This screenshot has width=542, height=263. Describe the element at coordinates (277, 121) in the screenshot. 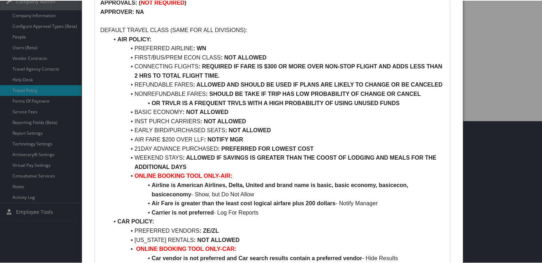

I see `li: INST PURCH CARRIERS` at that location.